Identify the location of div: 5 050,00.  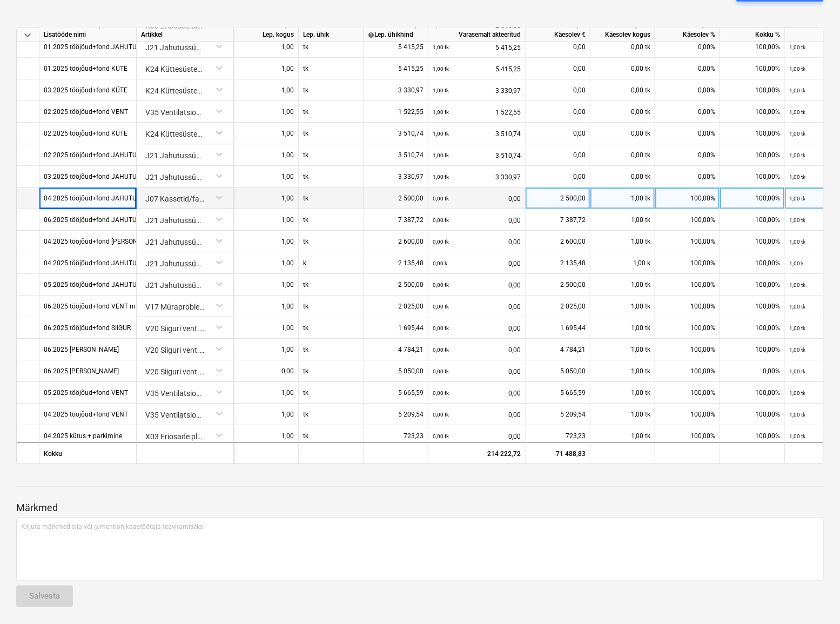
(557, 371).